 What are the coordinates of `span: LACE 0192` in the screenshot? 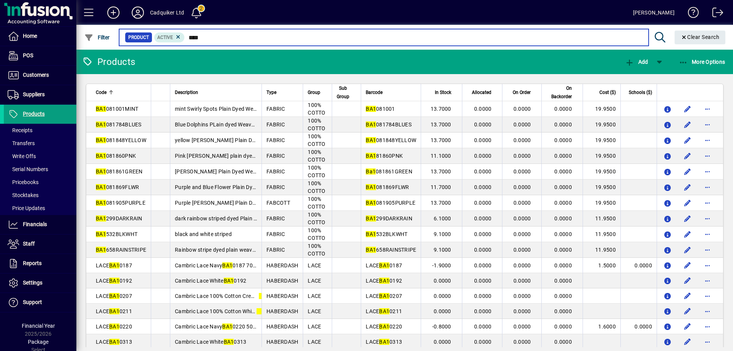 It's located at (384, 281).